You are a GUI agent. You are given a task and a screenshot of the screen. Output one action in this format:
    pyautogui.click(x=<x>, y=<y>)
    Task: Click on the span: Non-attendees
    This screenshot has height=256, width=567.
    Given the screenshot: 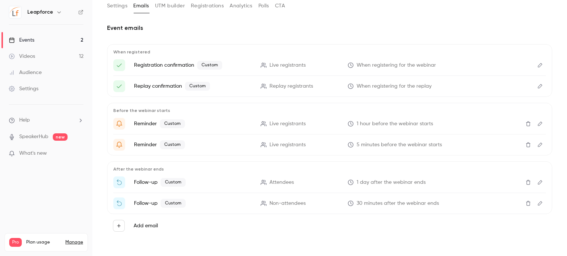 What is the action you would take?
    pyautogui.click(x=287, y=204)
    